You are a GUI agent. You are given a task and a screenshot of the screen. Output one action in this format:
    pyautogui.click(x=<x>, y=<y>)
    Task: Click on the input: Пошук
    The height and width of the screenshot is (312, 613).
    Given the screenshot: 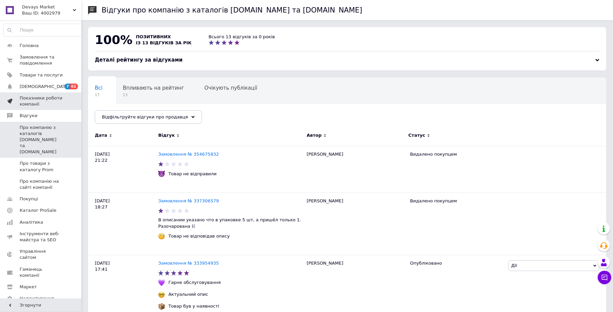 What is the action you would take?
    pyautogui.click(x=45, y=30)
    